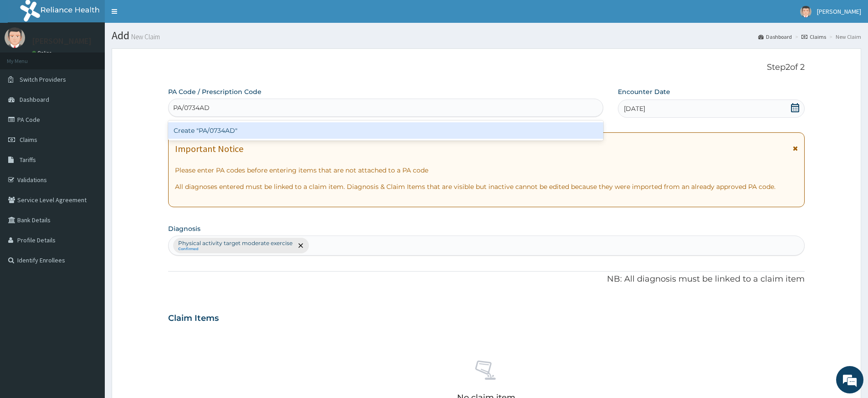 The image size is (868, 398). I want to click on a: Online, so click(43, 53).